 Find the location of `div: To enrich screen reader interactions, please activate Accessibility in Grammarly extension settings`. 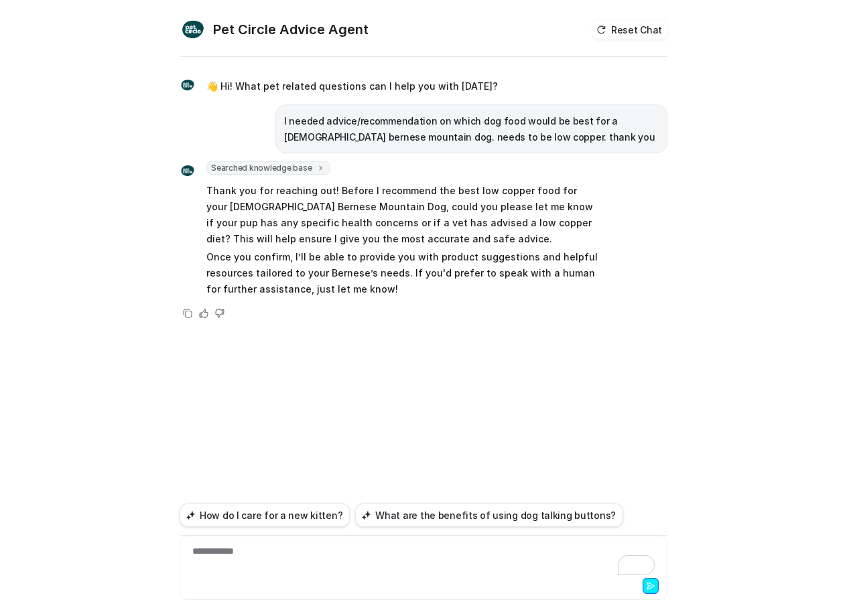

div: To enrich screen reader interactions, please activate Accessibility in Grammarly extension settings is located at coordinates (423, 560).